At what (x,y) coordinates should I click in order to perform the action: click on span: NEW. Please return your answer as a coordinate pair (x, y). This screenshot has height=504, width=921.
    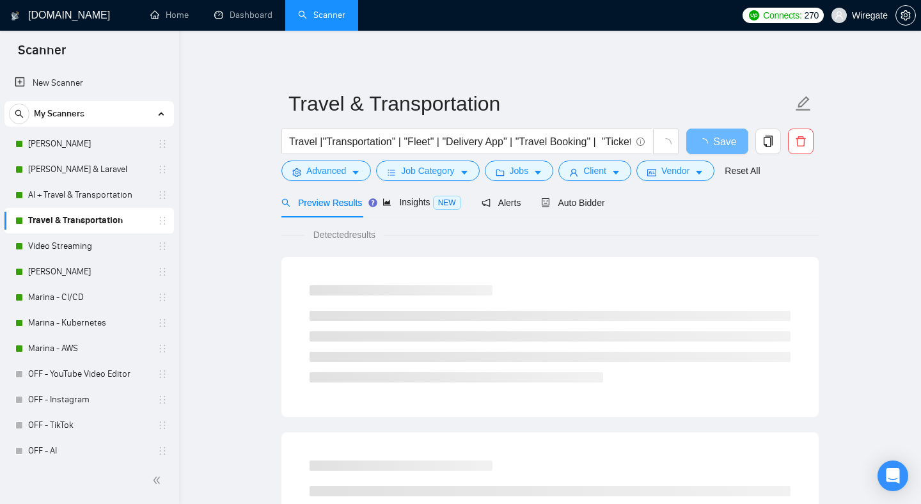
    Looking at the image, I should click on (447, 203).